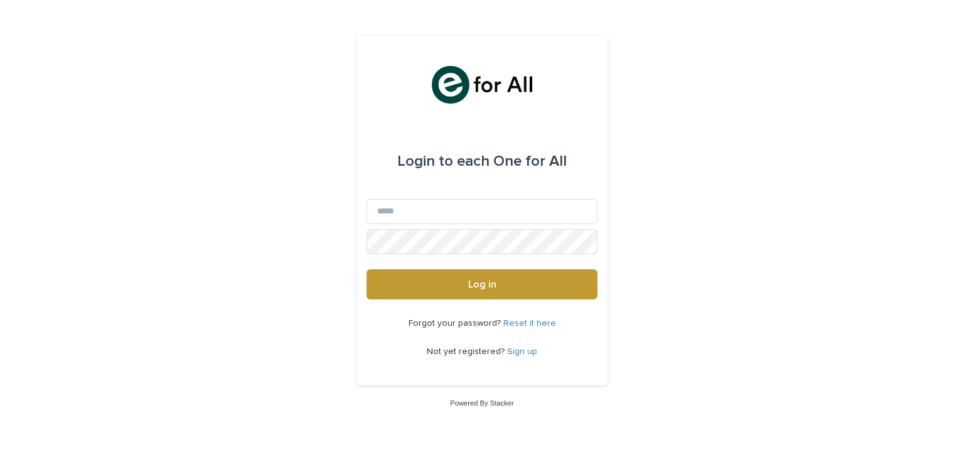 Image resolution: width=964 pixels, height=457 pixels. What do you see at coordinates (481, 403) in the screenshot?
I see `a: Powered By Stacker` at bounding box center [481, 403].